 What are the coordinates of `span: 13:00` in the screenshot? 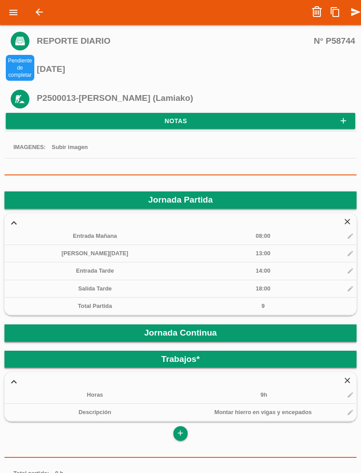 It's located at (263, 253).